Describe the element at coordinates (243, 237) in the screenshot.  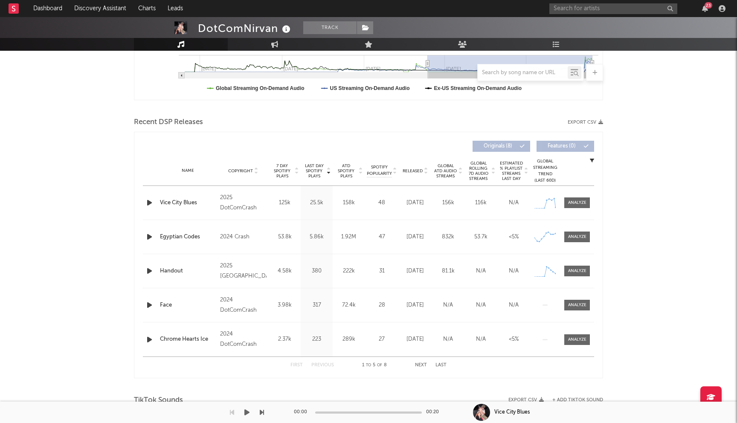
I see `div: 2024 Crash` at that location.